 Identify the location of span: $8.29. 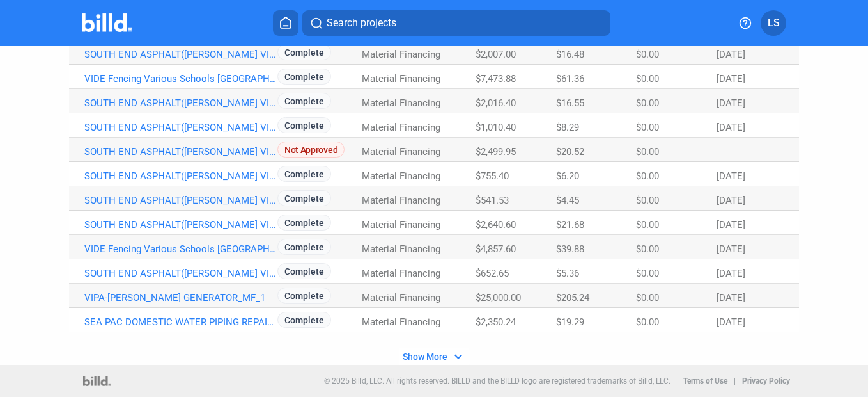
(568, 127).